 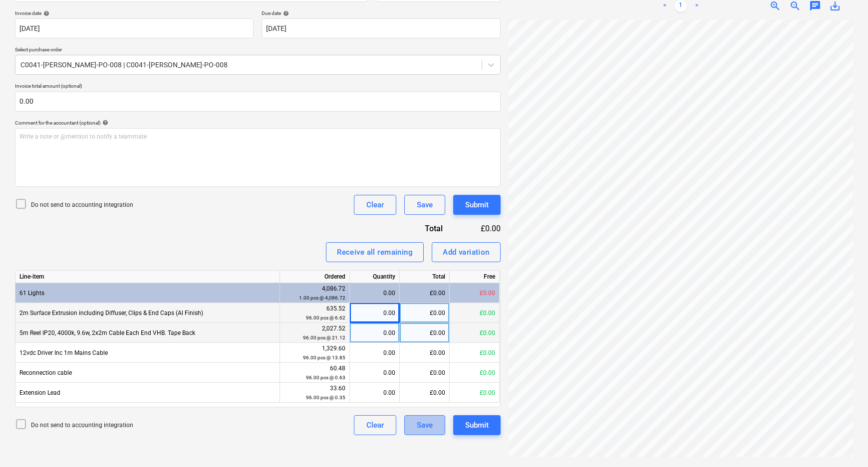 What do you see at coordinates (314, 313) in the screenshot?
I see `div: 635.52` at bounding box center [314, 313].